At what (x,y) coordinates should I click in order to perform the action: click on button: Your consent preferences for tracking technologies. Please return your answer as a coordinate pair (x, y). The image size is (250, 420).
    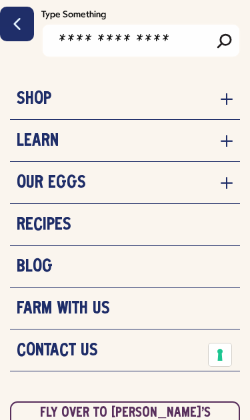
    Looking at the image, I should click on (220, 355).